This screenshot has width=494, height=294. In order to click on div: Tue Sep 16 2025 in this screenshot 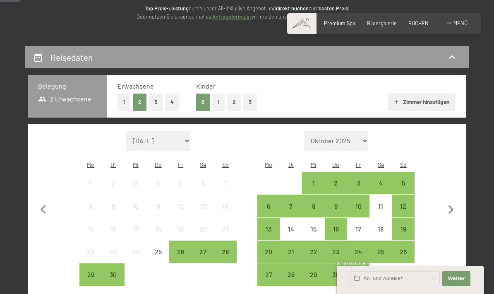, I will do `click(113, 229)`.